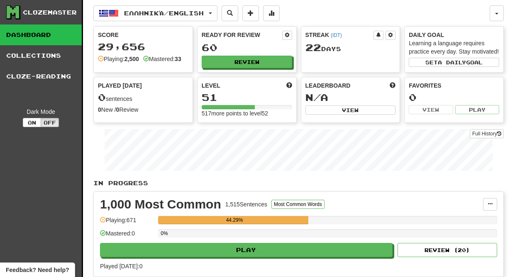 The width and height of the screenshot is (510, 277). What do you see at coordinates (313, 47) in the screenshot?
I see `span: 22` at bounding box center [313, 47].